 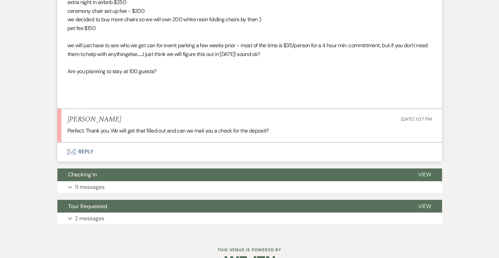 I want to click on span: Tour Requested, so click(x=88, y=206).